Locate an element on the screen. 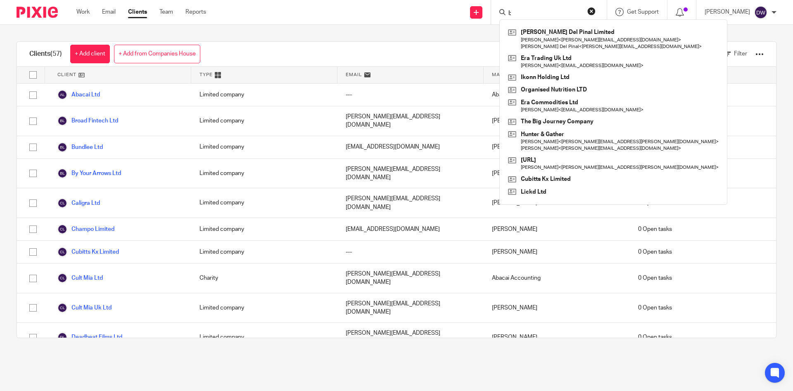  a: Abacai Ltd is located at coordinates (79, 95).